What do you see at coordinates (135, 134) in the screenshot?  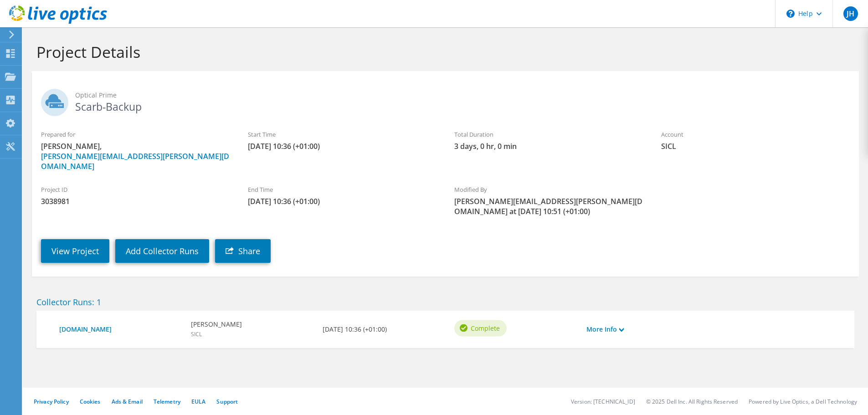 I see `label: Prepared for` at bounding box center [135, 134].